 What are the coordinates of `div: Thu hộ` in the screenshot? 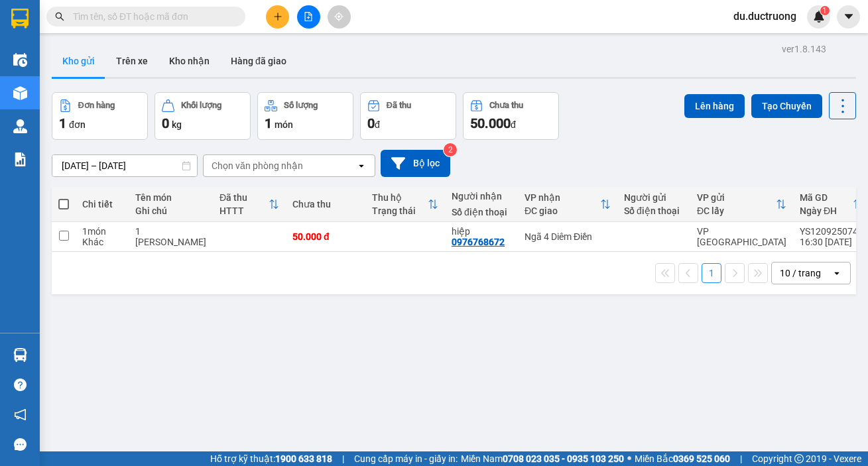 It's located at (400, 198).